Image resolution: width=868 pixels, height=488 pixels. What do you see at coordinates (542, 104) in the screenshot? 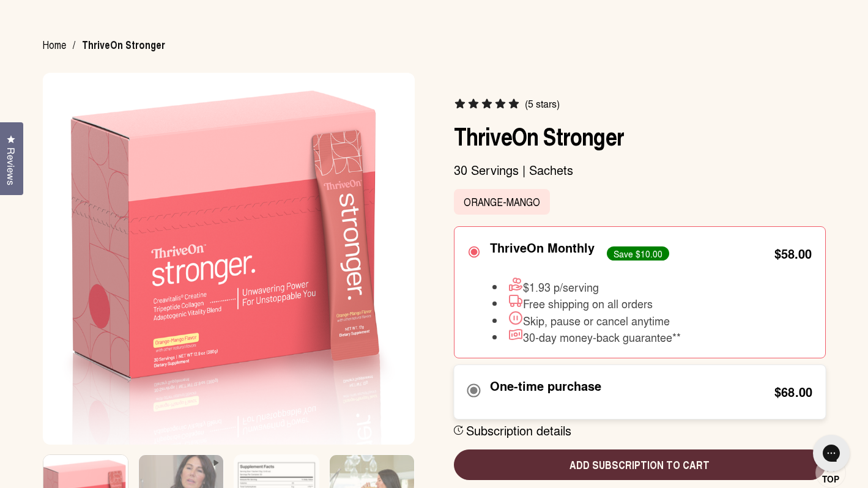
I see `span: (5 stars)` at bounding box center [542, 104].